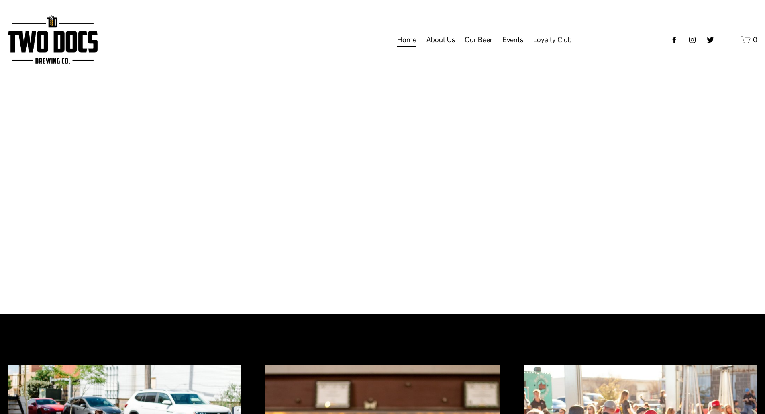 Image resolution: width=765 pixels, height=414 pixels. Describe the element at coordinates (53, 39) in the screenshot. I see `a: Two Docs Brewing Co.` at that location.